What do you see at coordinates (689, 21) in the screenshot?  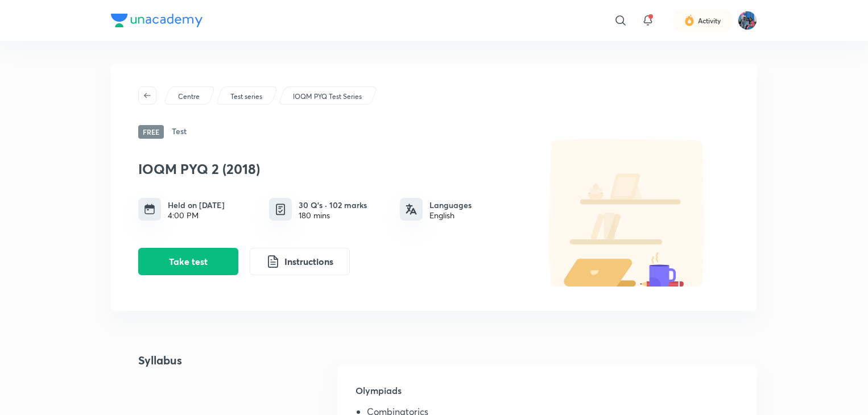 I see `img: activity` at bounding box center [689, 21].